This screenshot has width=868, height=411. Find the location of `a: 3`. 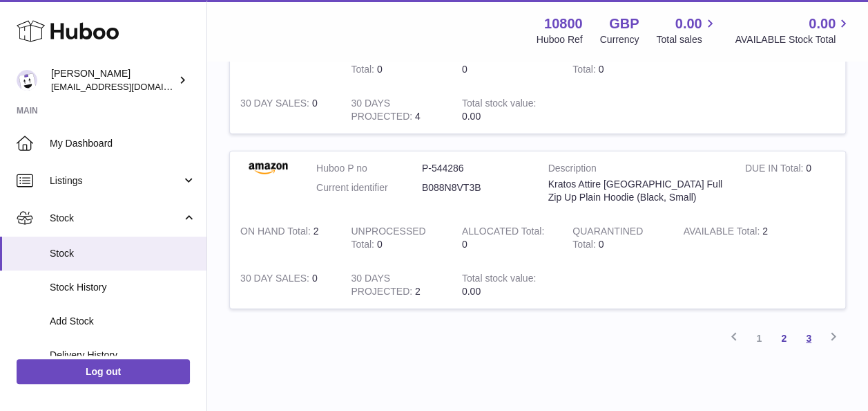

a: 3 is located at coordinates (809, 338).